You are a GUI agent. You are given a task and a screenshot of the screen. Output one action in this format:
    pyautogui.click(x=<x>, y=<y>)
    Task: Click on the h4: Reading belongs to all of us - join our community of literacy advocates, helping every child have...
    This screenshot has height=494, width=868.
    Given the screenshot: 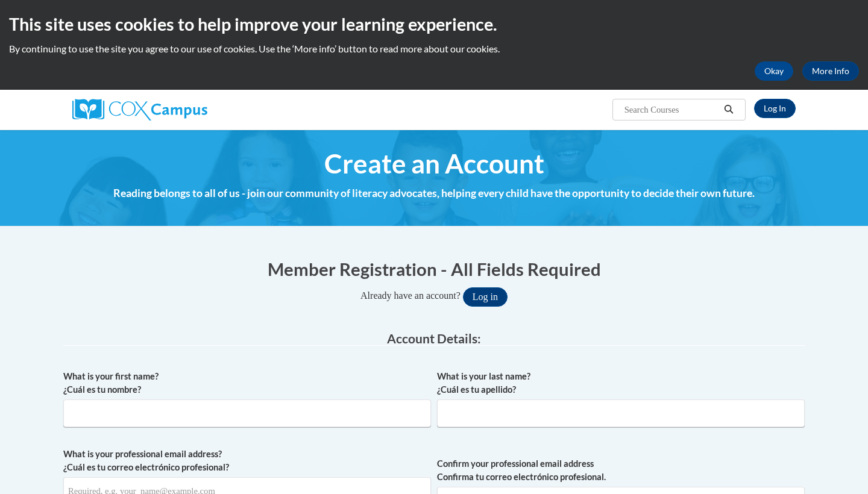 What is the action you would take?
    pyautogui.click(x=434, y=194)
    